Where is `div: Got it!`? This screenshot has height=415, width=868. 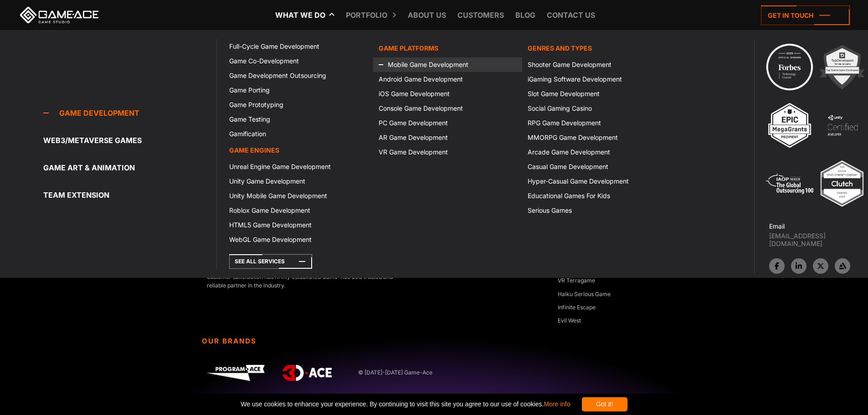
div: Got it! is located at coordinates (604, 404).